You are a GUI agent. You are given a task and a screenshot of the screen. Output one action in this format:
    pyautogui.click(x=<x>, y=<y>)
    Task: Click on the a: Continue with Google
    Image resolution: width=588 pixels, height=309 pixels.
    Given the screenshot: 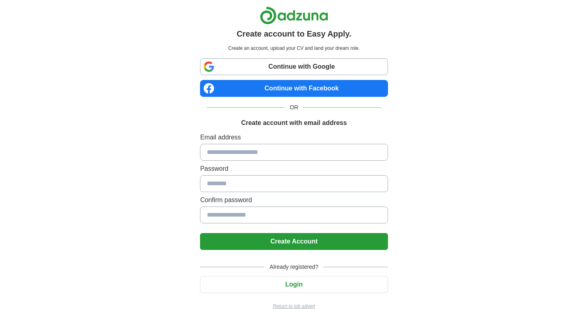 What is the action you would take?
    pyautogui.click(x=293, y=67)
    